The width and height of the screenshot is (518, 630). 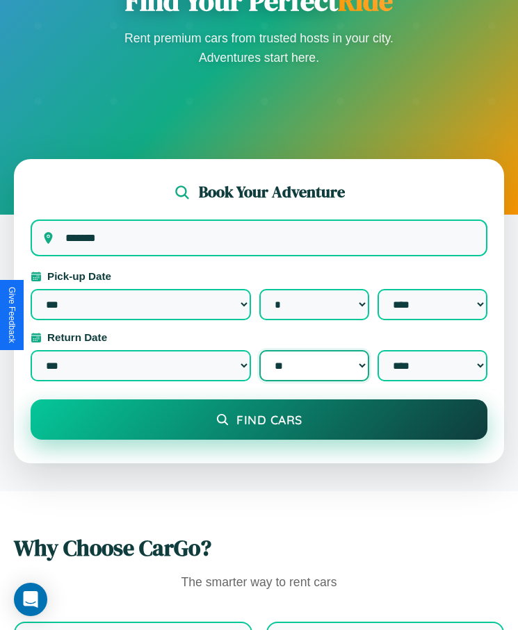 I want to click on label: Pick-up Date, so click(x=259, y=276).